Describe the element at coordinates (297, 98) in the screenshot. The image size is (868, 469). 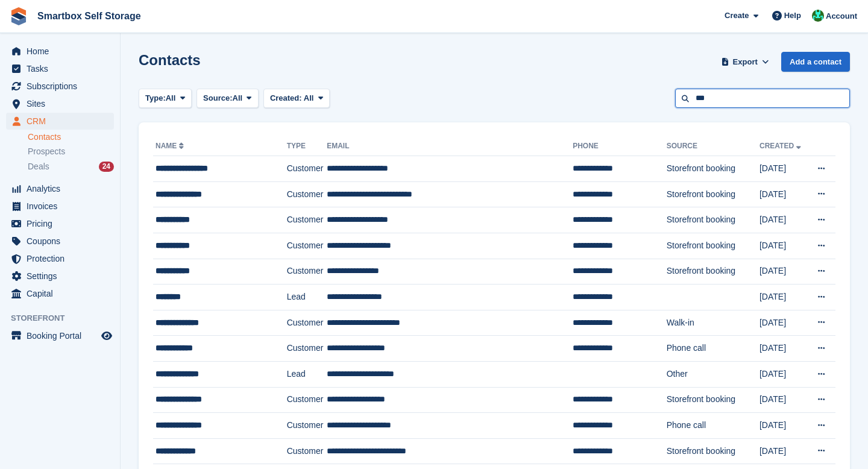
I see `button: Created: All` at that location.